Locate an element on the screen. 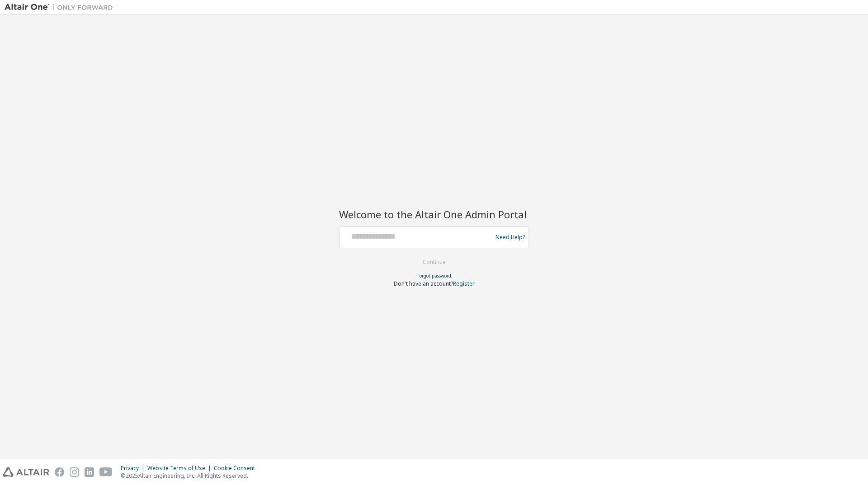 The width and height of the screenshot is (868, 485). img: youtube.svg is located at coordinates (106, 472).